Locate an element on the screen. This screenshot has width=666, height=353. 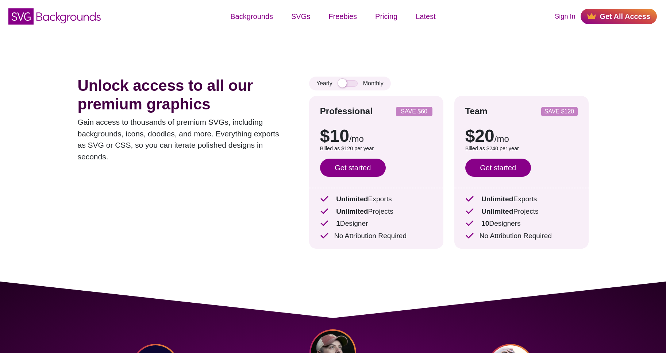
a: Sign In is located at coordinates (565, 16).